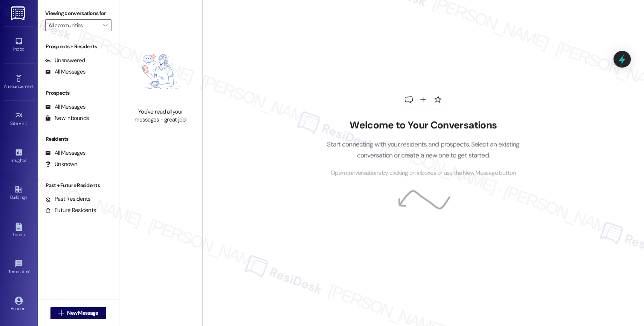 Image resolution: width=644 pixels, height=326 pixels. Describe the element at coordinates (78, 46) in the screenshot. I see `div: Prospects + Residents` at that location.